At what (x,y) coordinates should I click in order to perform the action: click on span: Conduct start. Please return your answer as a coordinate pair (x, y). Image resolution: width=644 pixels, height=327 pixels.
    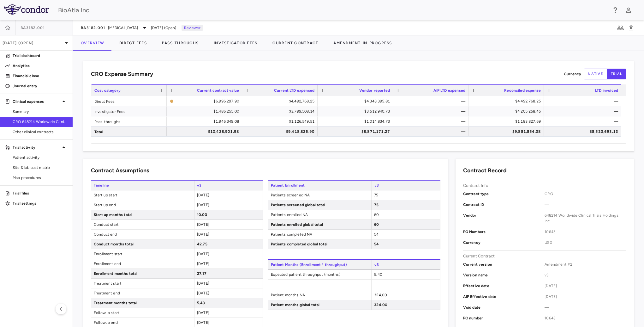
    Looking at the image, I should click on (143, 225).